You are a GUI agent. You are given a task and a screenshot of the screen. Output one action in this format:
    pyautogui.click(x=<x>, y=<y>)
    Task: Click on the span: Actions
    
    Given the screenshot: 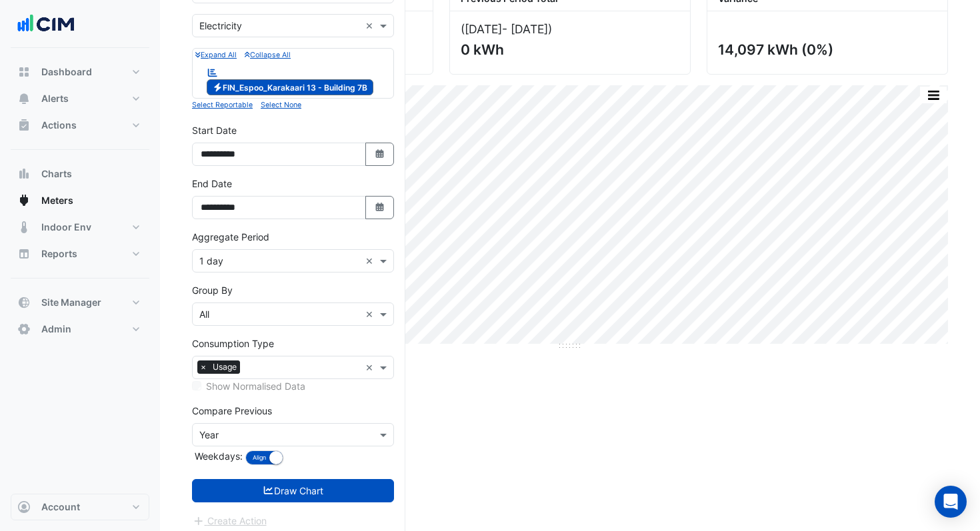 What is the action you would take?
    pyautogui.click(x=59, y=125)
    